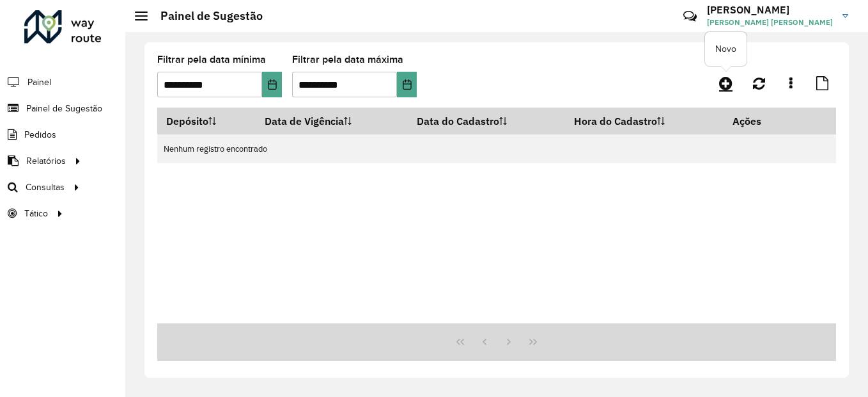 The image size is (868, 397). I want to click on span: Painel de Sugestão, so click(64, 108).